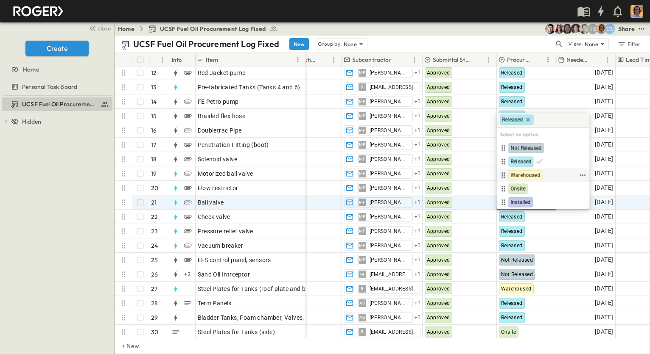 This screenshot has height=354, width=650. I want to click on p: Group by:, so click(329, 44).